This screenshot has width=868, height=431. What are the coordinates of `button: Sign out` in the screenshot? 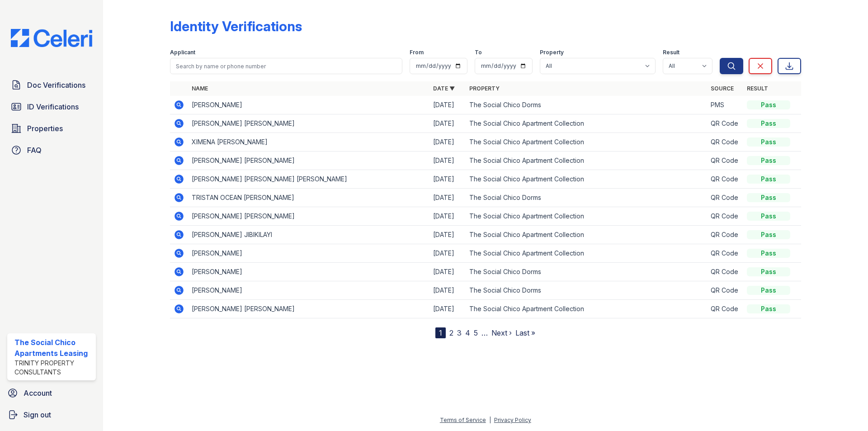 It's located at (51, 415).